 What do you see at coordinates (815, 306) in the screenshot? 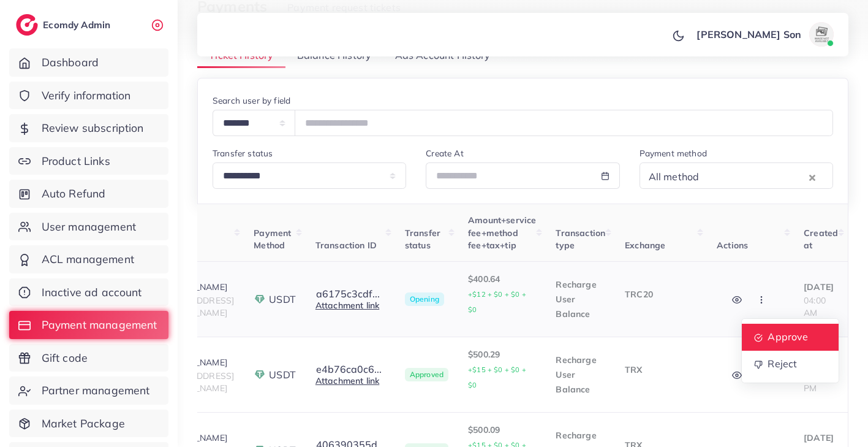
I see `span: 04:00 AM` at bounding box center [815, 306].